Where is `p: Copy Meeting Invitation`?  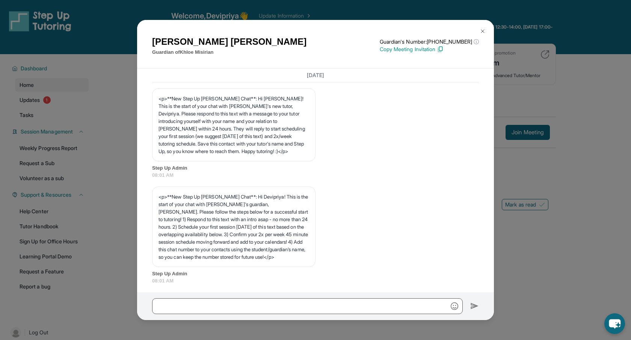
p: Copy Meeting Invitation is located at coordinates (429, 49).